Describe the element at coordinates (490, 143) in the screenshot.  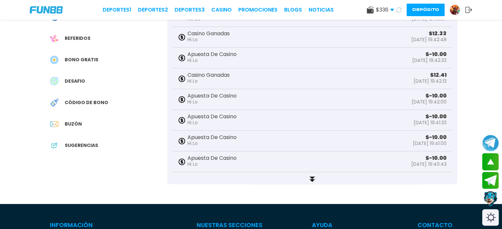
I see `button: Join telegram channel` at that location.